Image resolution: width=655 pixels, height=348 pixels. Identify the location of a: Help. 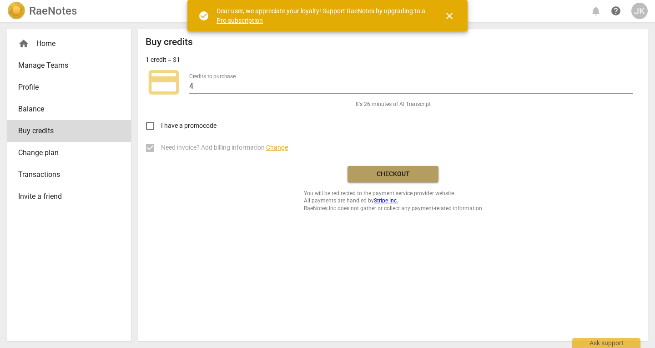
(616, 11).